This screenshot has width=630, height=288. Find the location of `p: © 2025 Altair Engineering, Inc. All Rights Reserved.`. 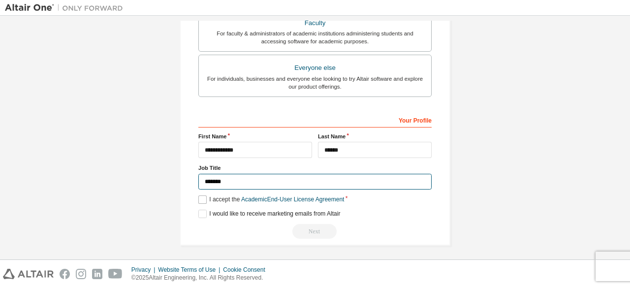

p: © 2025 Altair Engineering, Inc. All Rights Reserved. is located at coordinates (201, 277).